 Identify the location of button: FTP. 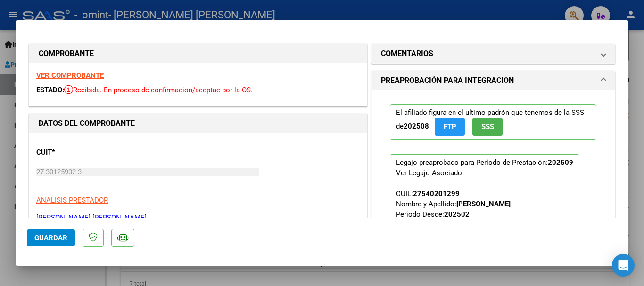
(450, 127).